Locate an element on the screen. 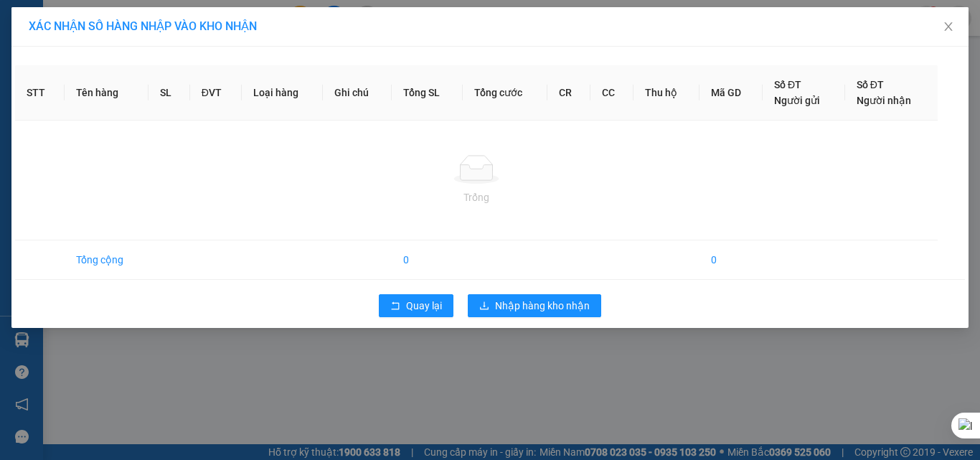  span: Quay lại is located at coordinates (424, 306).